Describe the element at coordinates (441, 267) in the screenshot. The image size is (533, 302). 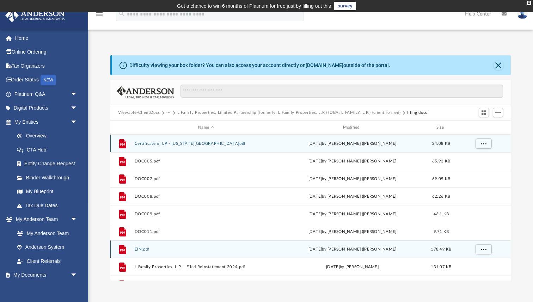
I see `span: 131.07 KB` at that location.